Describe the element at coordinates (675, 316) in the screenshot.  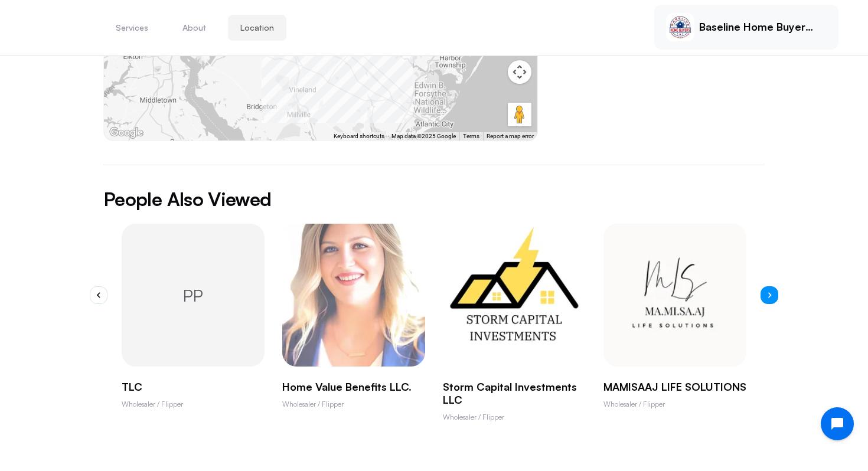
I see `a: Regina ScovilMAMISAAJ LIFE SOLUTIONSWholesaler / Flipper` at that location.